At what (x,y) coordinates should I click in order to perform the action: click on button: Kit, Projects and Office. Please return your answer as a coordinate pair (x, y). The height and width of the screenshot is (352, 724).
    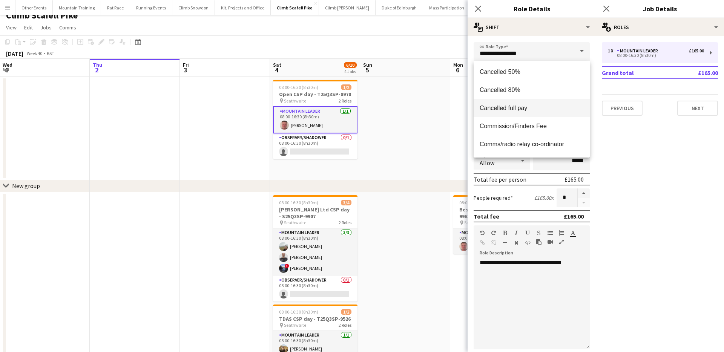
    Looking at the image, I should click on (243, 8).